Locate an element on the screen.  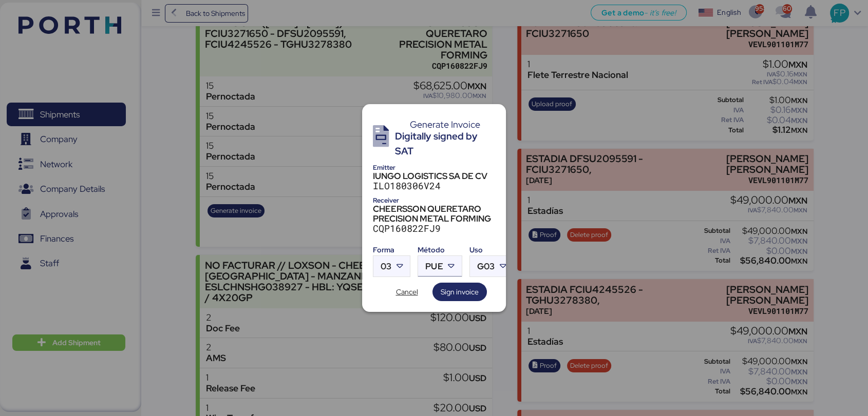
div: CHEERSSON QUERETARO PRECISION METAL FORMING is located at coordinates (434, 213).